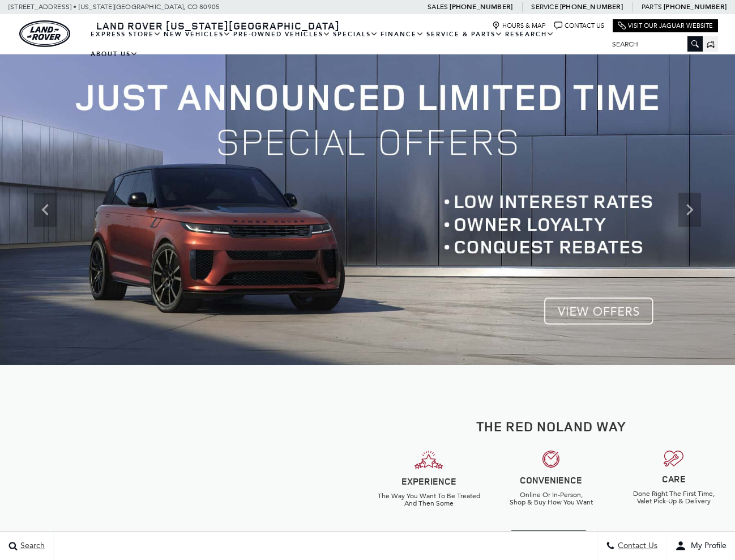  What do you see at coordinates (31, 546) in the screenshot?
I see `span: Search` at bounding box center [31, 546].